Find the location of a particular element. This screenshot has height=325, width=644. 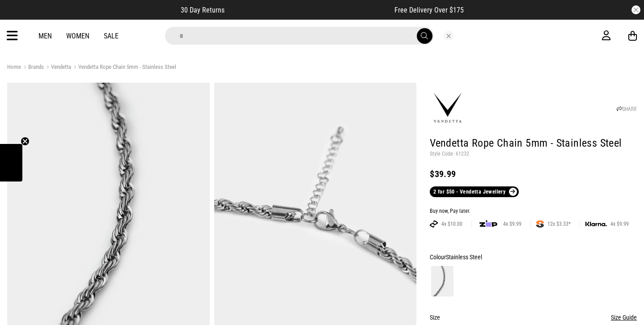

img: KLARNA is located at coordinates (596, 224).